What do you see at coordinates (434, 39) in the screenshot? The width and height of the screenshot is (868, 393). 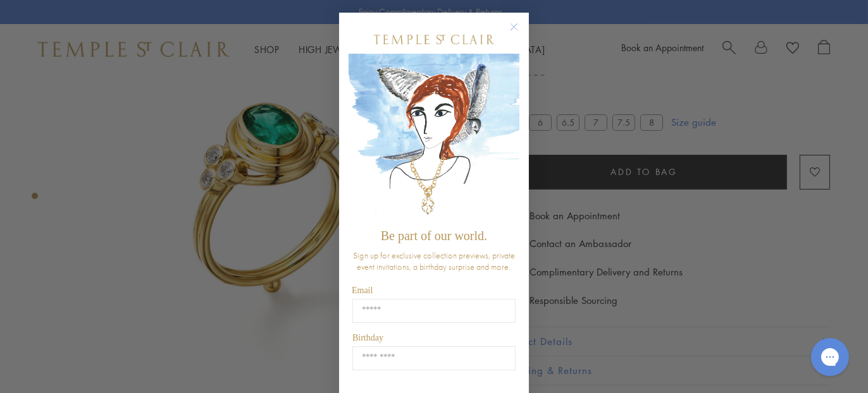 I see `img: Temple St. Clair` at bounding box center [434, 39].